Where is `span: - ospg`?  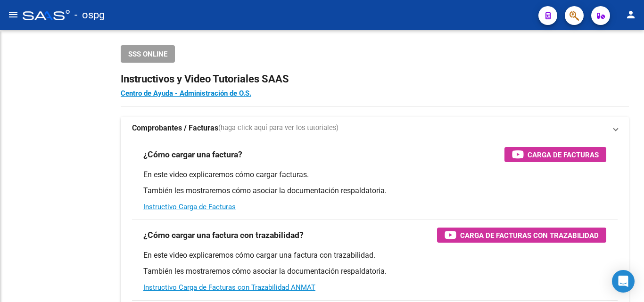 span: - ospg is located at coordinates (90, 15).